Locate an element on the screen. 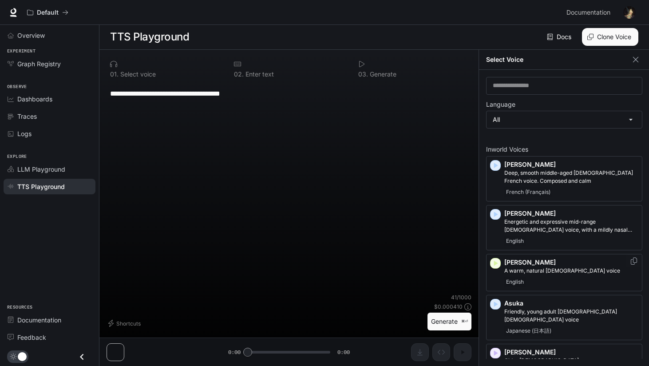  span: Feedback is located at coordinates (32, 337).